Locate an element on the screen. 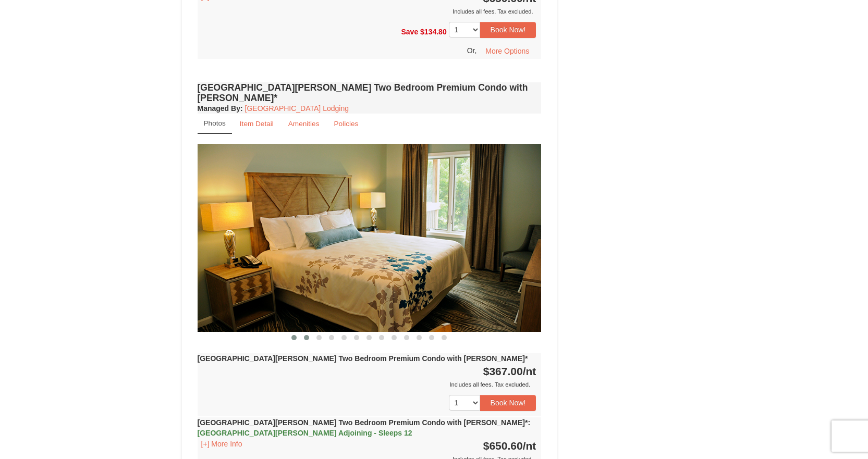 The height and width of the screenshot is (459, 868). span: $650.60 is located at coordinates (503, 446).